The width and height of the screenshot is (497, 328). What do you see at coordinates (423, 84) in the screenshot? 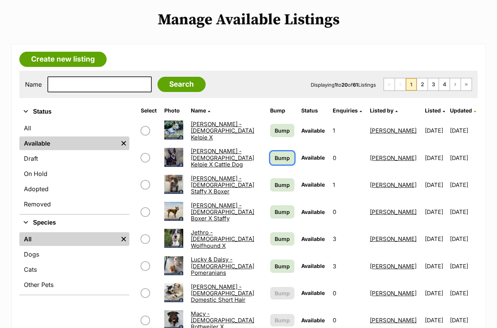
I see `a: Page 2` at bounding box center [423, 84].